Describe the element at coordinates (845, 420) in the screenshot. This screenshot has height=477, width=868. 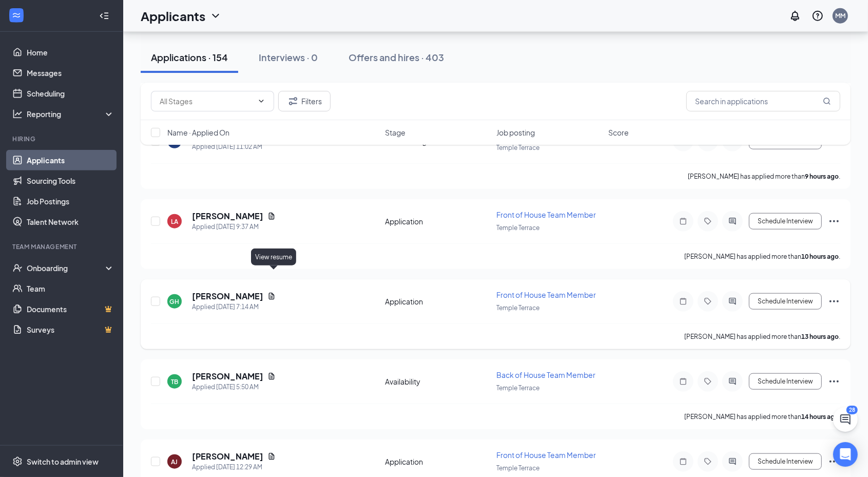
I see `svg: ChatActive` at that location.